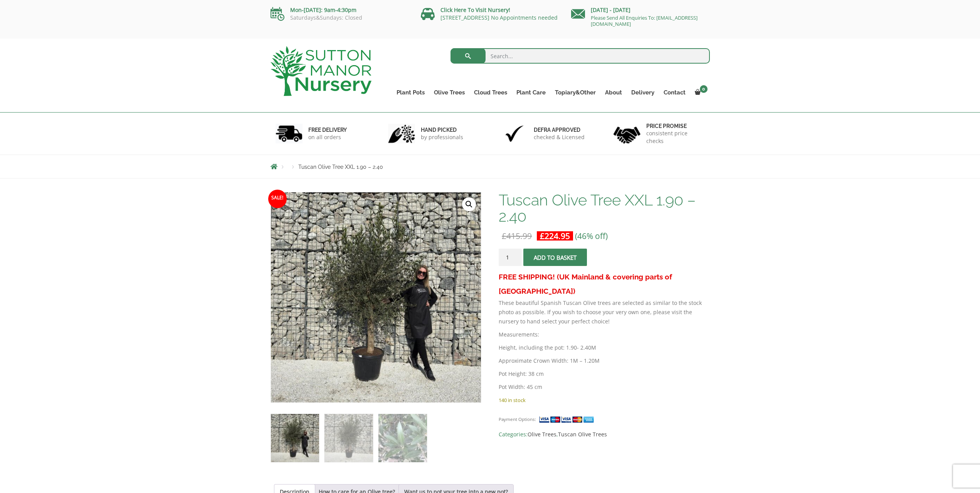  What do you see at coordinates (555, 236) in the screenshot?
I see `bdi: 224.95` at bounding box center [555, 236].